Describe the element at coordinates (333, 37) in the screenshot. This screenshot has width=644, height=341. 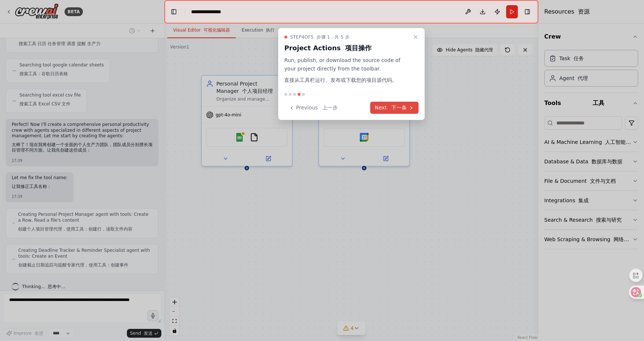
I see `font: 步骤 1，共 5 步` at that location.